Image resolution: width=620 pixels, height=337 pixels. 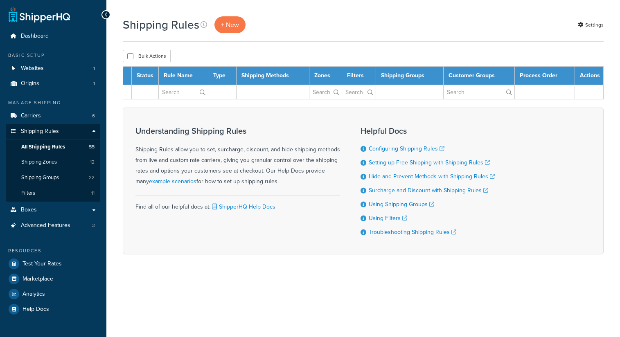 What do you see at coordinates (43, 147) in the screenshot?
I see `span: All Shipping Rules` at bounding box center [43, 147].